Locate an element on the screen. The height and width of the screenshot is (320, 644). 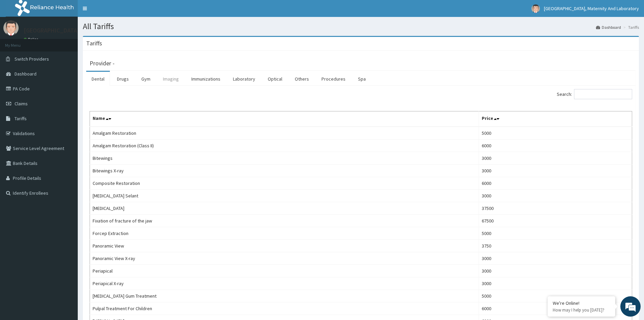
td: Amalgam Restoration (Class II) is located at coordinates (284, 146).